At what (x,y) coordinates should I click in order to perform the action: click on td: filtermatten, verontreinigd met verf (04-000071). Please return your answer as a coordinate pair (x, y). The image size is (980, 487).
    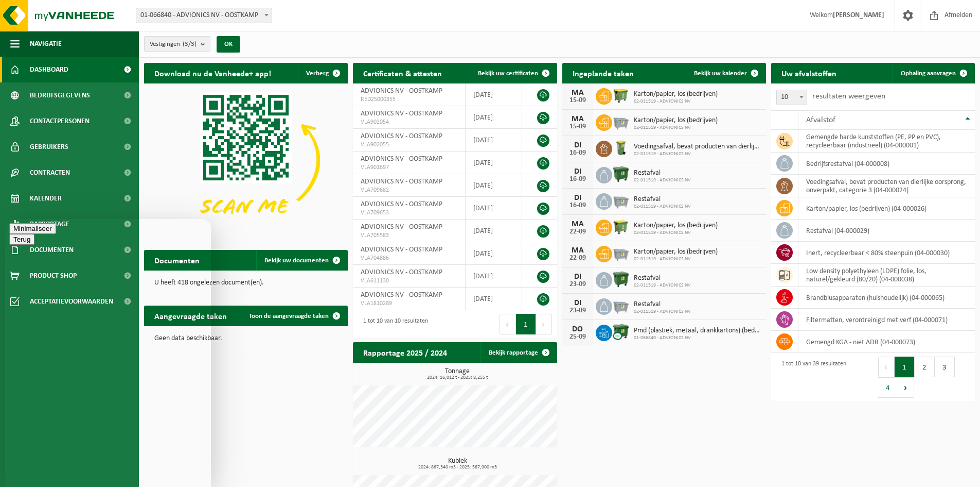
    Looking at the image, I should click on (887, 320).